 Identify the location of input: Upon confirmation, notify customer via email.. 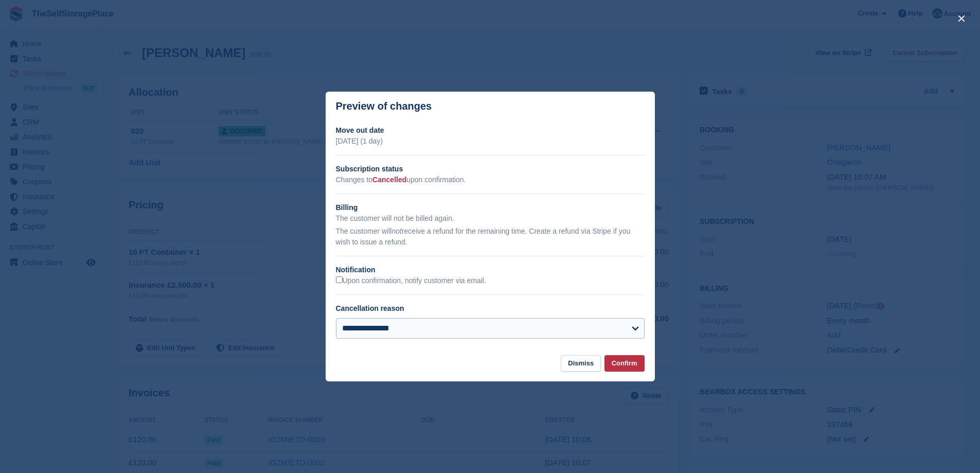
(339, 279).